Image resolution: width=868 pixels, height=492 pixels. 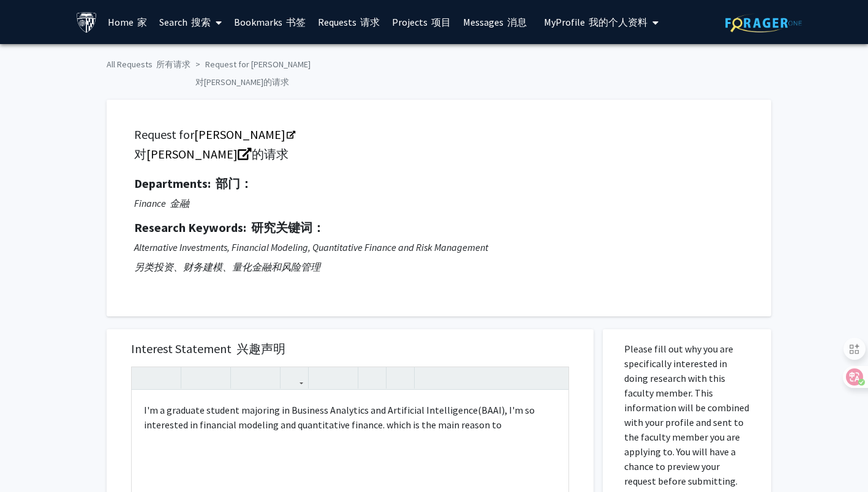 What do you see at coordinates (142, 22) in the screenshot?
I see `font: 家` at bounding box center [142, 22].